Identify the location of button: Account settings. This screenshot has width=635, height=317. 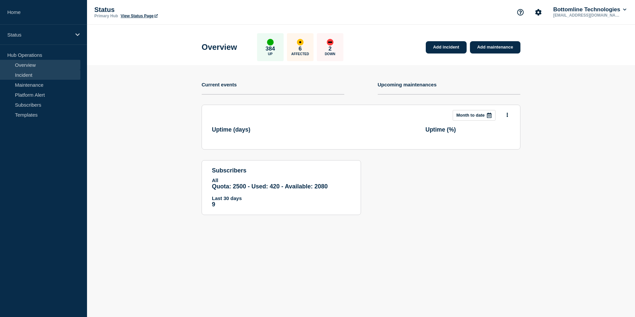
(539, 12).